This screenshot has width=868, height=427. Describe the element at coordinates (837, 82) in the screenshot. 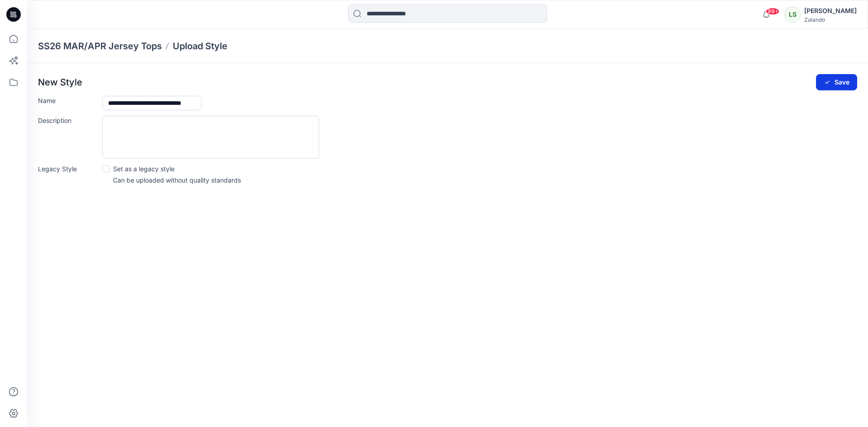

I see `button: Save` at that location.